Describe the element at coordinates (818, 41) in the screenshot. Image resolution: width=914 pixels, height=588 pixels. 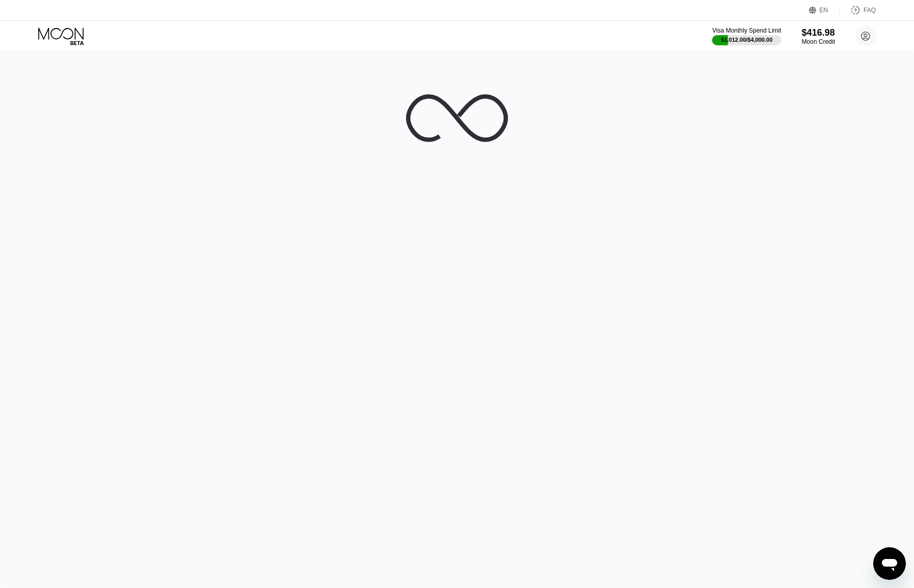
I see `div: Moon Credit` at that location.